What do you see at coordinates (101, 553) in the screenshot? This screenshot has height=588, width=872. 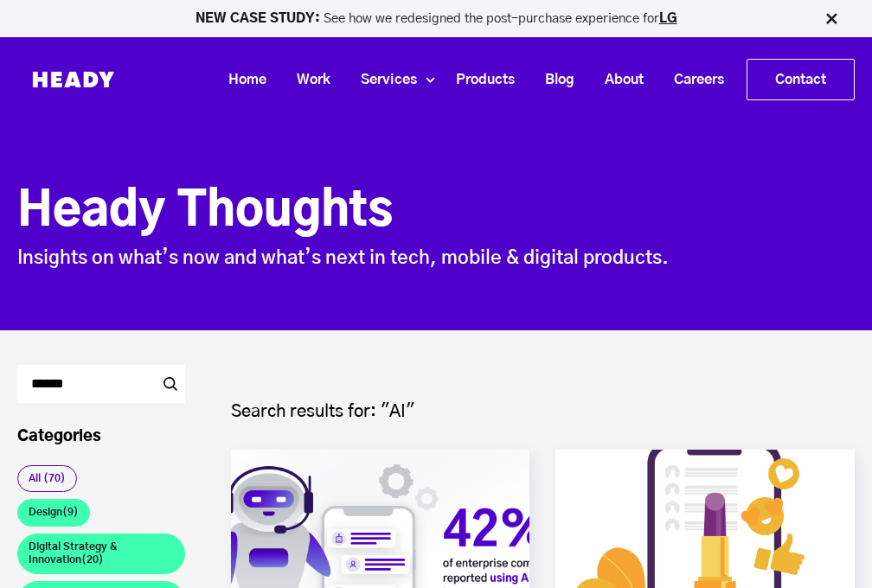 I see `a: Digital Strategy & Innovation(20)` at bounding box center [101, 553].